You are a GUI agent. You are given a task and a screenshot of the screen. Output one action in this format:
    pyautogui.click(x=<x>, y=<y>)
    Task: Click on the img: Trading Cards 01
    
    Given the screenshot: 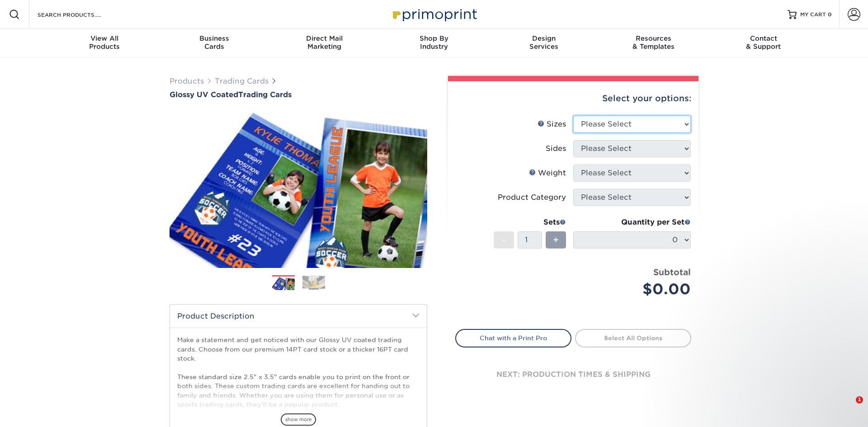 What is the action you would take?
    pyautogui.click(x=284, y=283)
    